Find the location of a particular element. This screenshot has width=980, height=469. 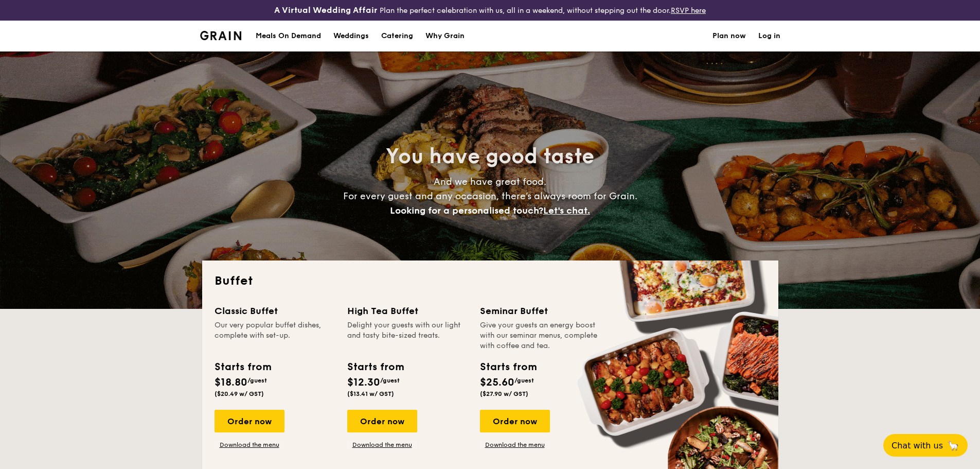

span: Chat with us is located at coordinates (918, 445).